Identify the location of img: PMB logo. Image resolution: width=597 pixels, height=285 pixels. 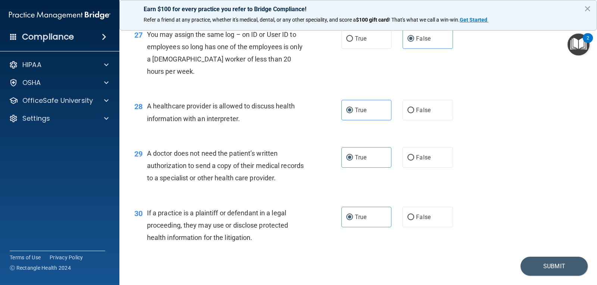
(60, 15).